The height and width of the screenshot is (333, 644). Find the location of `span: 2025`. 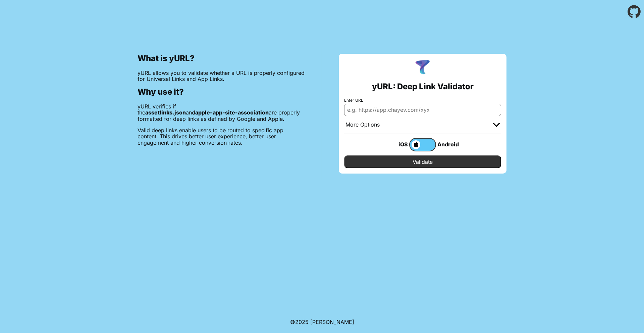

span: 2025 is located at coordinates (302, 322).